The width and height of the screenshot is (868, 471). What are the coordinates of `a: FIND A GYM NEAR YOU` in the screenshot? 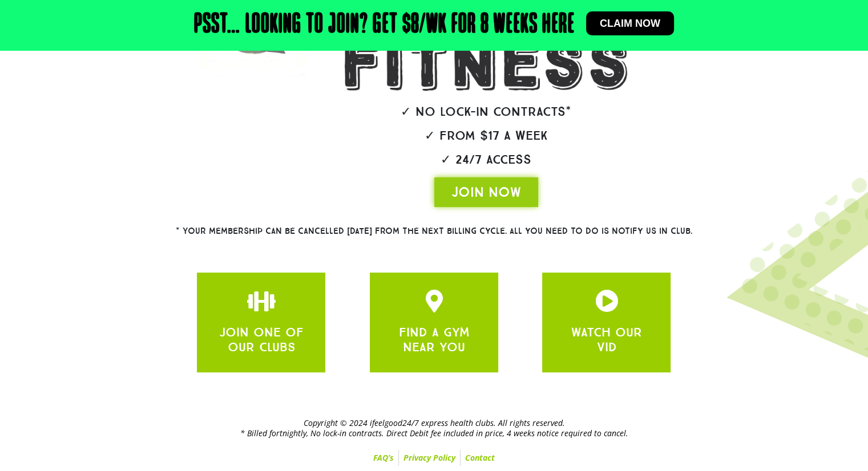 It's located at (434, 339).